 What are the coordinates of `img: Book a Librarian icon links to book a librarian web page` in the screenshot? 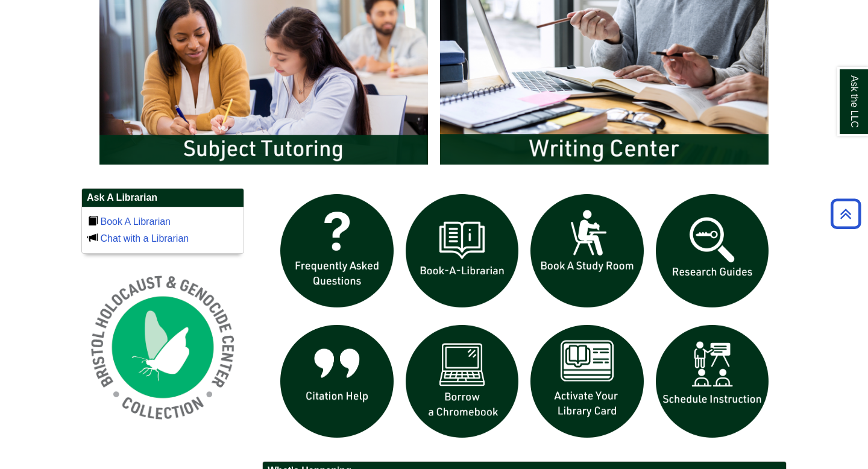 It's located at (462, 251).